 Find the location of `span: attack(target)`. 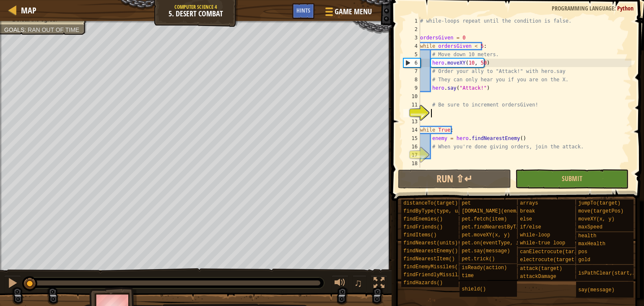

span: attack(target) is located at coordinates (541, 269).